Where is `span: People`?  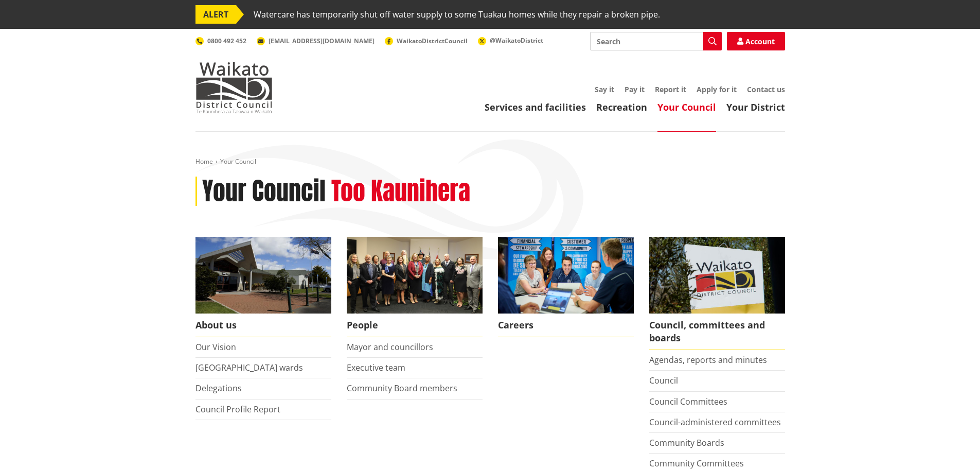 span: People is located at coordinates (415, 326).